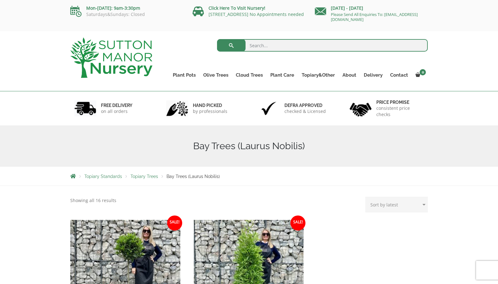  I want to click on h6: Defra approved, so click(305, 106).